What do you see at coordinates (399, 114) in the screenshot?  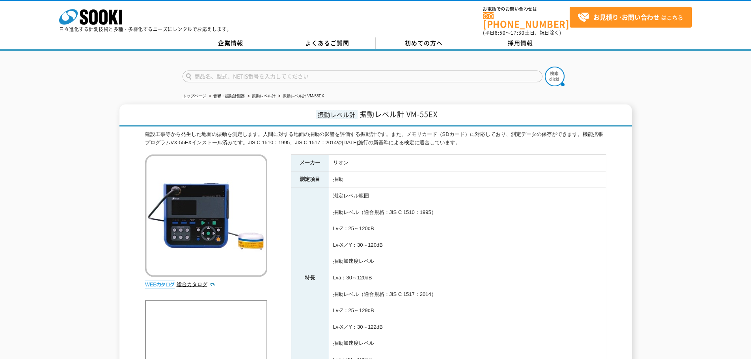 I see `span: 振動レベル計 VM-55EX` at bounding box center [399, 114].